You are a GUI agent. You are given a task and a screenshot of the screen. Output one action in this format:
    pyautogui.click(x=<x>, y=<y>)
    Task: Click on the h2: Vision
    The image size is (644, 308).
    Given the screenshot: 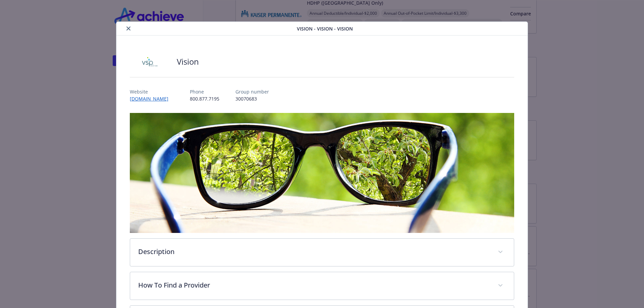 What is the action you would take?
    pyautogui.click(x=188, y=62)
    